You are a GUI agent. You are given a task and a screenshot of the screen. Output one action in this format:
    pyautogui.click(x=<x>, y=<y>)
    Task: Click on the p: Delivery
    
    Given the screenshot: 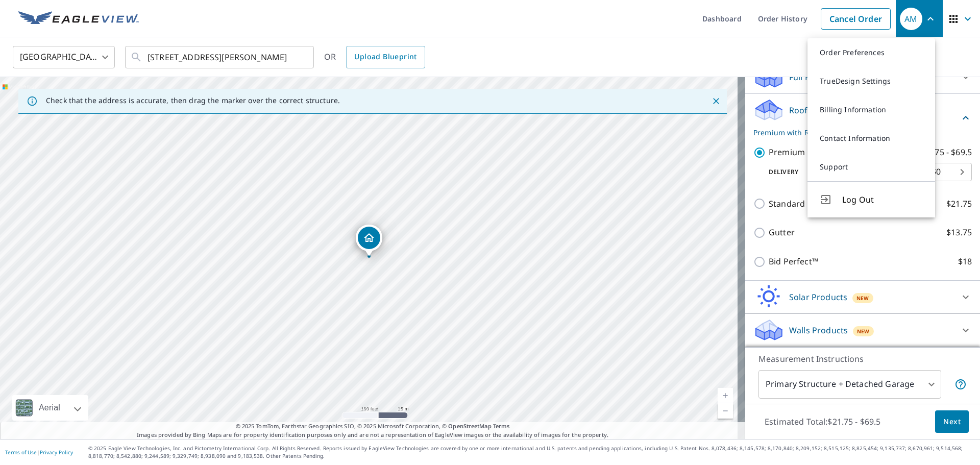 What is the action you would take?
    pyautogui.click(x=822, y=172)
    